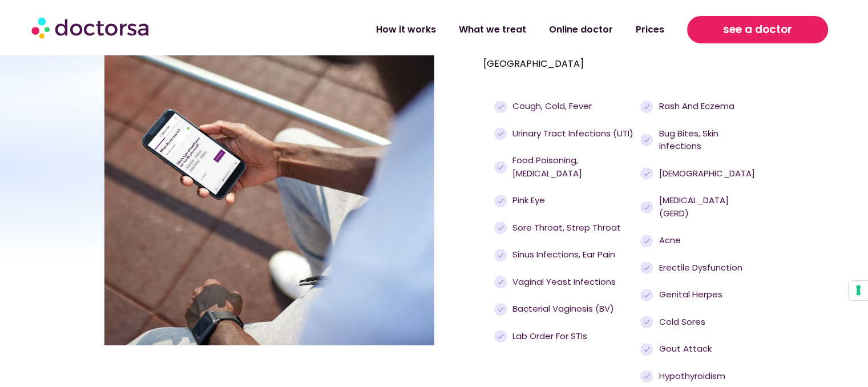 Image resolution: width=868 pixels, height=387 pixels. Describe the element at coordinates (562, 282) in the screenshot. I see `span: Vaginal yeast infections` at that location.